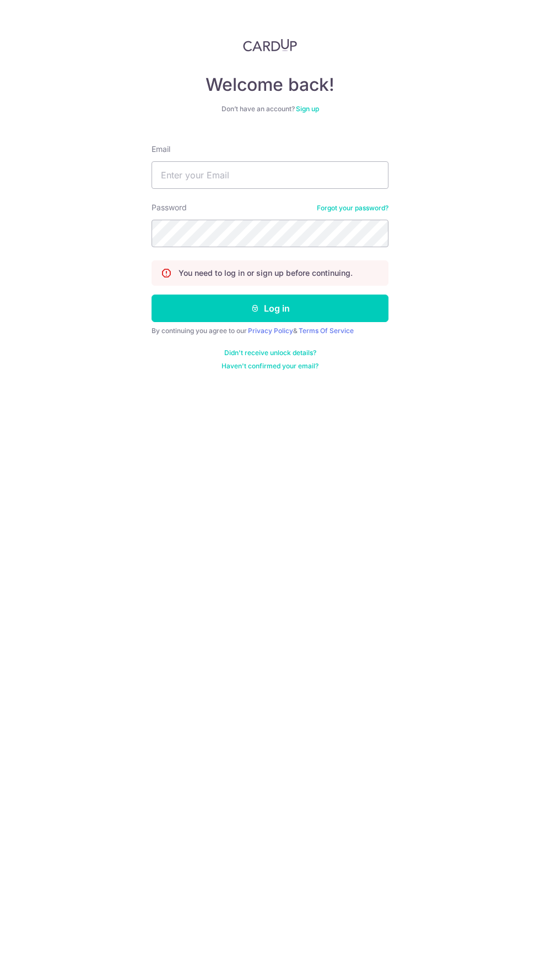 This screenshot has height=980, width=540. Describe the element at coordinates (352, 208) in the screenshot. I see `a: Forgot your password?` at that location.